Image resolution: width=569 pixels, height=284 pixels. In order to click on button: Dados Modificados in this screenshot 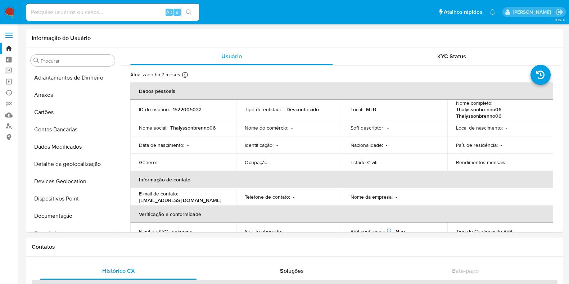, I will do `click(73, 147)`.